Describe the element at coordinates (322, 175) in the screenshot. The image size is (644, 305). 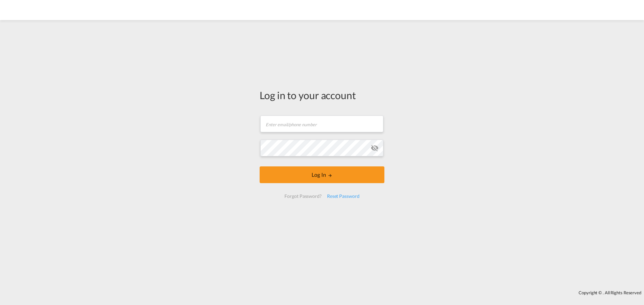
I see `button: LOGIN` at that location.